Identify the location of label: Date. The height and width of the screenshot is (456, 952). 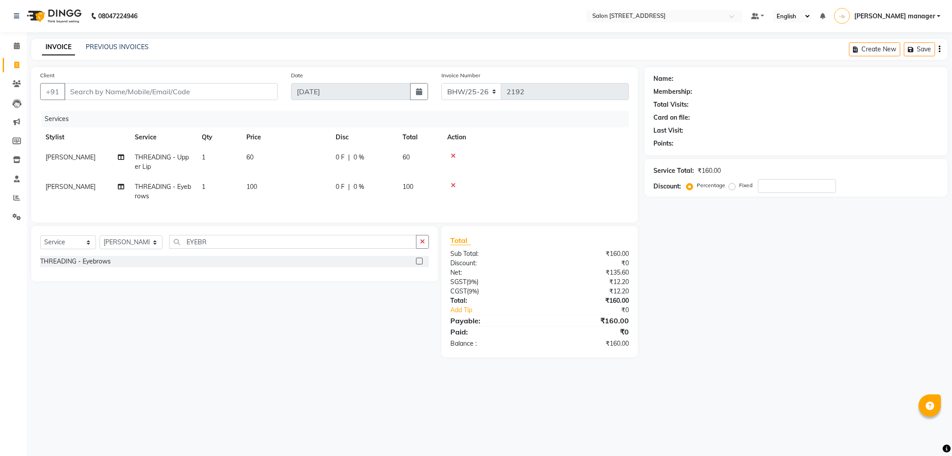
(297, 75).